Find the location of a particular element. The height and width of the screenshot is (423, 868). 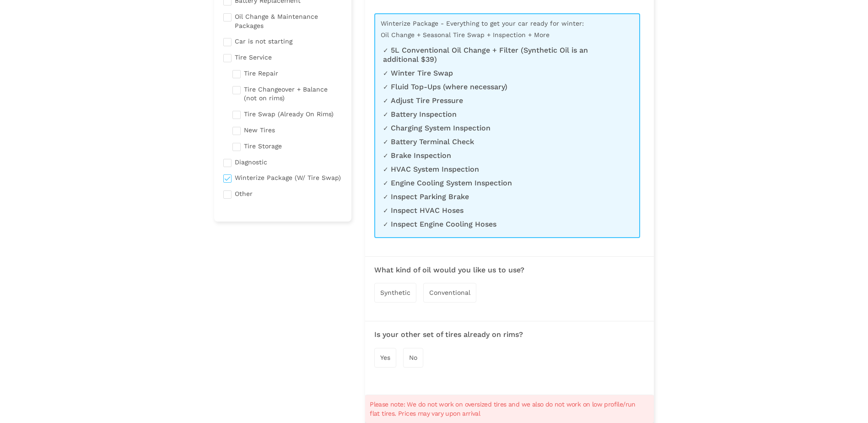

span: Conventional is located at coordinates (450, 292).